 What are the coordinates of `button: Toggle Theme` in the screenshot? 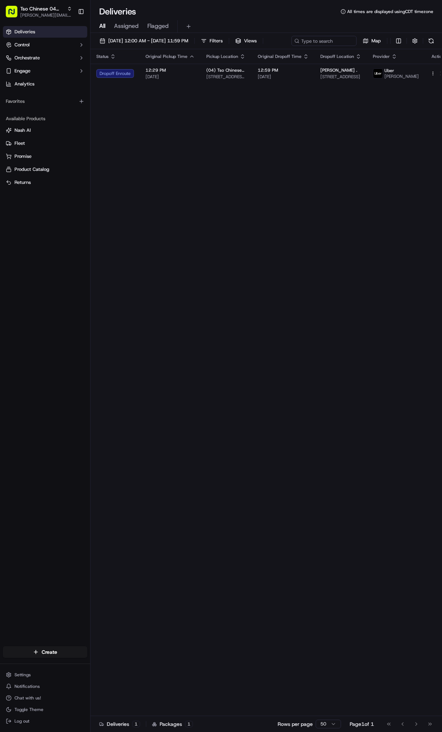 It's located at (45, 709).